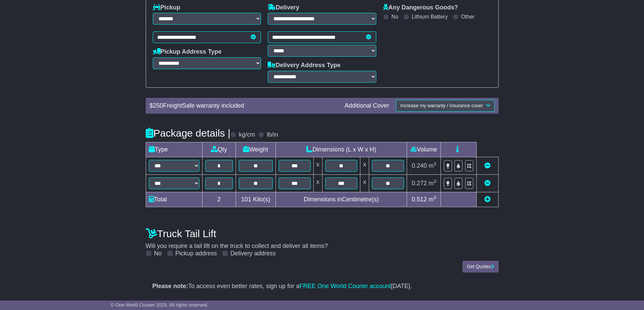 The height and width of the screenshot is (310, 644). Describe the element at coordinates (420, 8) in the screenshot. I see `label: Any Dangerous Goods?` at that location.